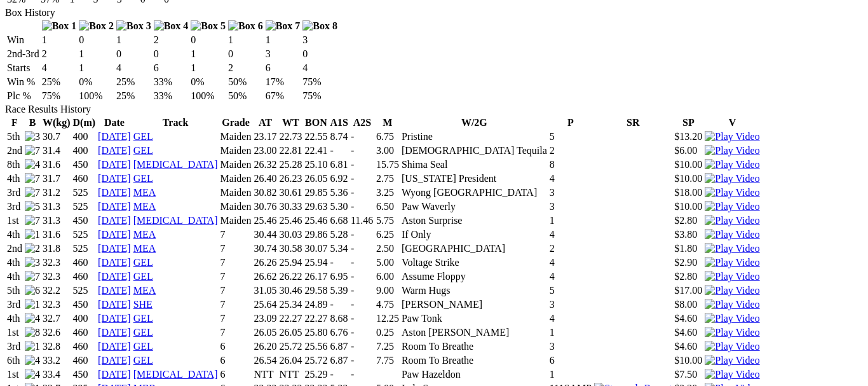 This screenshot has width=868, height=386. What do you see at coordinates (474, 263) in the screenshot?
I see `td: Voltage Strike` at bounding box center [474, 263].